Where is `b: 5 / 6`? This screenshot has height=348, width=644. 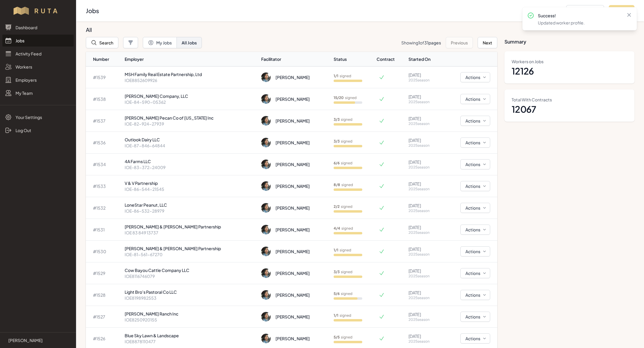
b: 5 / 6 is located at coordinates (337, 293).